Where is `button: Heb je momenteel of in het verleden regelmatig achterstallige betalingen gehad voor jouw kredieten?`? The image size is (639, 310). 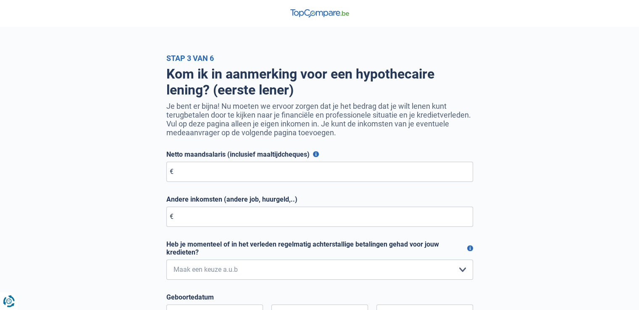 button: Heb je momenteel of in het verleden regelmatig achterstallige betalingen gehad voor jouw kredieten? is located at coordinates (470, 248).